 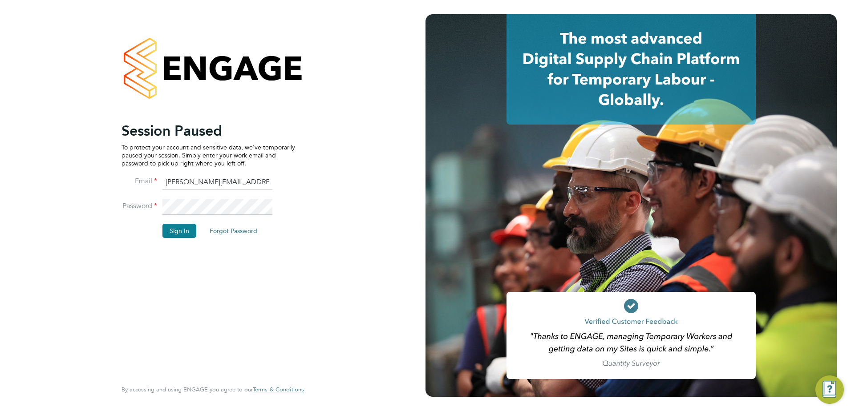 I want to click on span: By accessing and using ENGAGE you agree to our, so click(x=213, y=389).